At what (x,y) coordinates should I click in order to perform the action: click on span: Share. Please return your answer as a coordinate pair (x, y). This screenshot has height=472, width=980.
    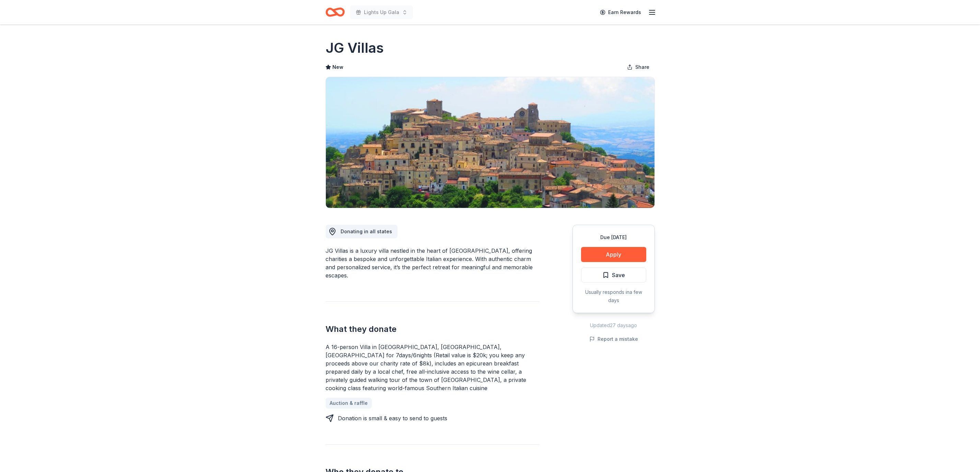
    Looking at the image, I should click on (642, 68).